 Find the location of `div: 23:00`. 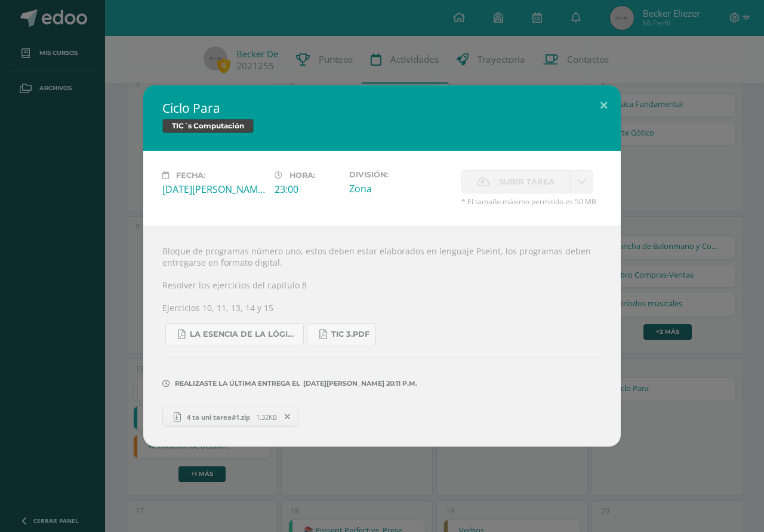

div: 23:00 is located at coordinates (307, 189).